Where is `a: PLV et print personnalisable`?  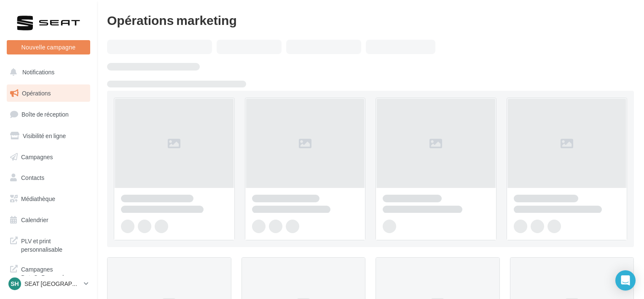 a: PLV et print personnalisable is located at coordinates (48, 244).